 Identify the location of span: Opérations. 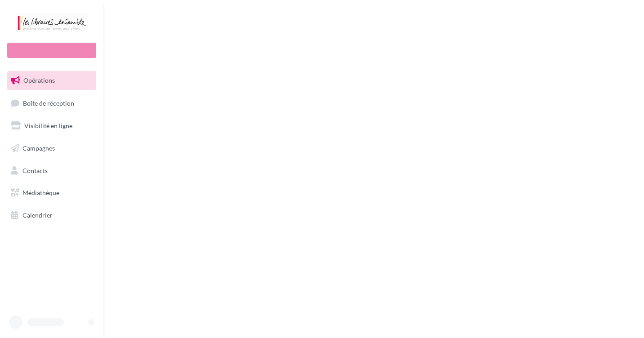
(39, 80).